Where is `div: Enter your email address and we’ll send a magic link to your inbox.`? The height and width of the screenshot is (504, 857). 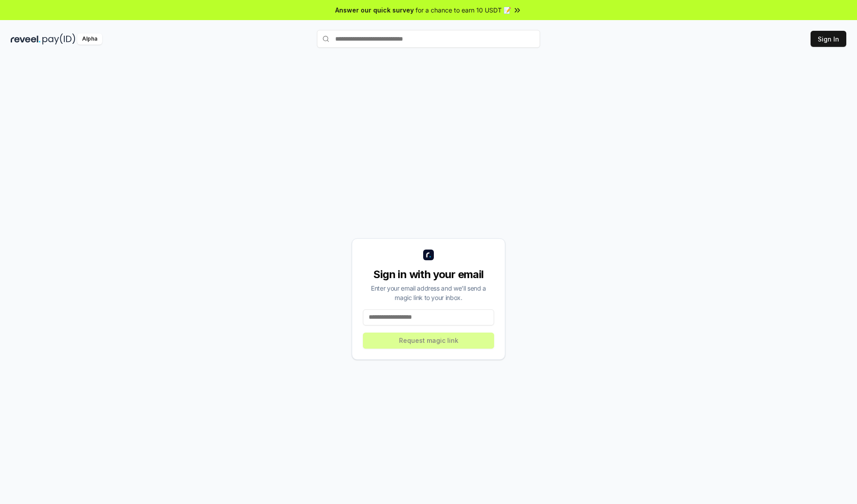
div: Enter your email address and we’ll send a magic link to your inbox. is located at coordinates (428, 293).